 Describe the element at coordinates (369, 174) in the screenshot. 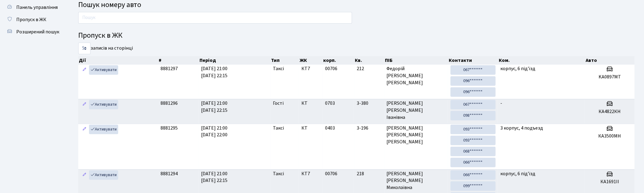

I see `span: 218` at that location.